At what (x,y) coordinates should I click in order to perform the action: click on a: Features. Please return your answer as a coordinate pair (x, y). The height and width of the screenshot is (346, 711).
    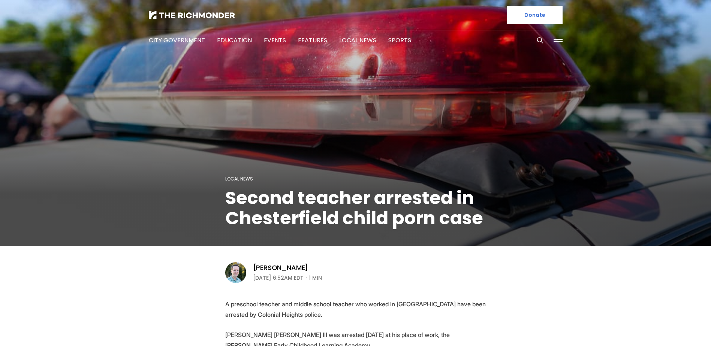
    Looking at the image, I should click on (313, 40).